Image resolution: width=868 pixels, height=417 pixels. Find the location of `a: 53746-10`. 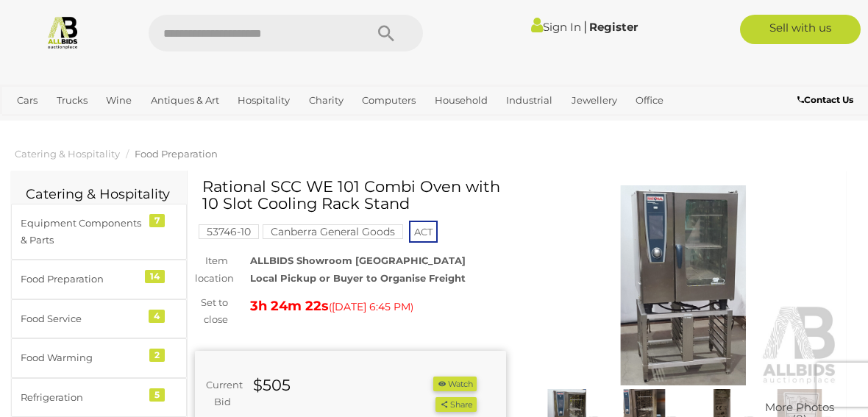

a: 53746-10 is located at coordinates (228, 232).